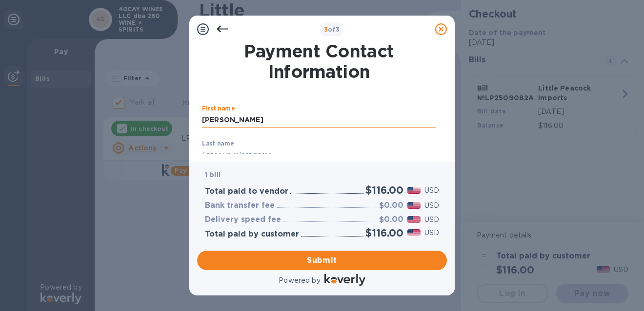  I want to click on h3: Total paid by customer, so click(252, 234).